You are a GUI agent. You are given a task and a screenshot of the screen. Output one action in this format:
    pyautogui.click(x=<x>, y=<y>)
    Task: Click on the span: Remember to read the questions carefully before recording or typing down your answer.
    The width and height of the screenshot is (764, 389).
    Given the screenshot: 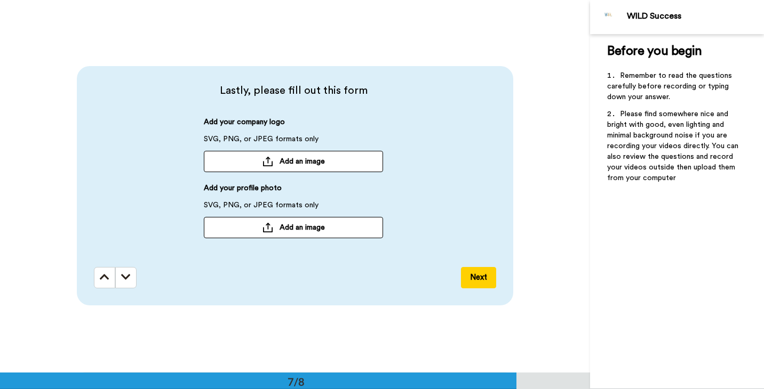 What is the action you would take?
    pyautogui.click(x=670, y=86)
    